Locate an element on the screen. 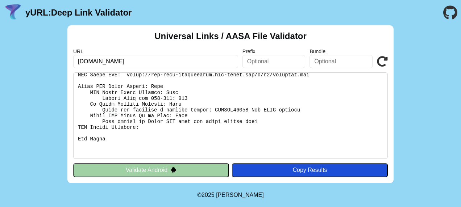 The image size is (461, 207). input: Required is located at coordinates (155, 62).